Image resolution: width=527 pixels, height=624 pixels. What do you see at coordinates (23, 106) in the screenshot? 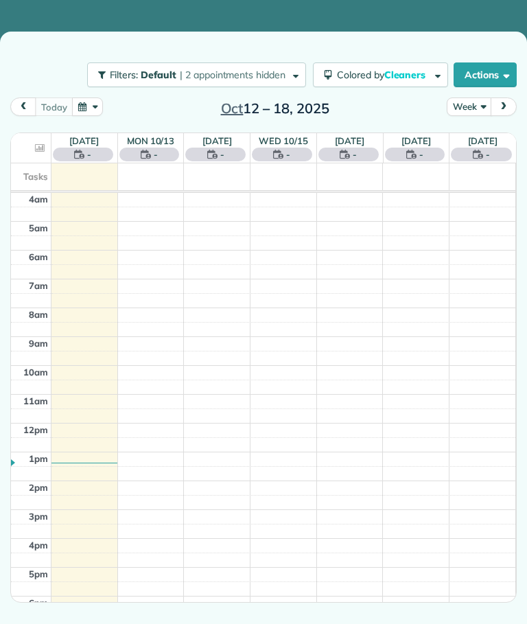
I see `button: prev` at bounding box center [23, 106].